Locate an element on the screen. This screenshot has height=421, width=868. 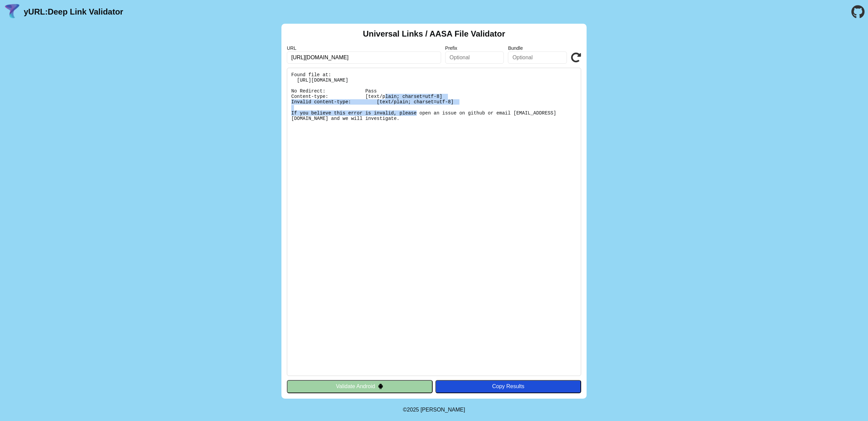
label: URL is located at coordinates (364, 48).